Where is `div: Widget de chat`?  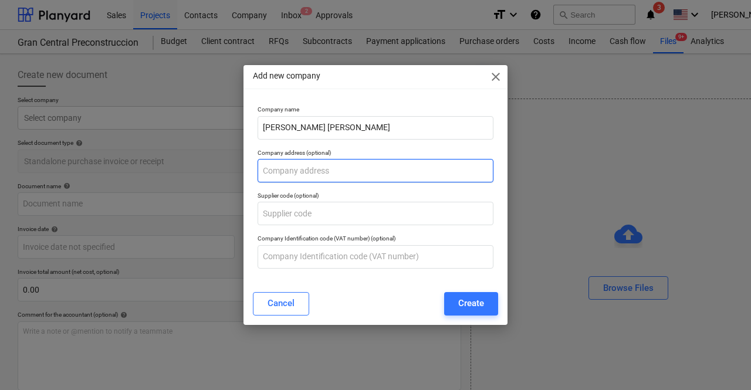
div: Widget de chat is located at coordinates (721, 362).